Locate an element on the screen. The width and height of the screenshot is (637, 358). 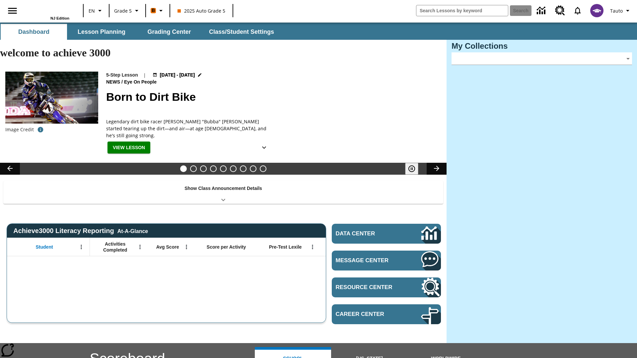
p: Image Credit is located at coordinates (20, 130).